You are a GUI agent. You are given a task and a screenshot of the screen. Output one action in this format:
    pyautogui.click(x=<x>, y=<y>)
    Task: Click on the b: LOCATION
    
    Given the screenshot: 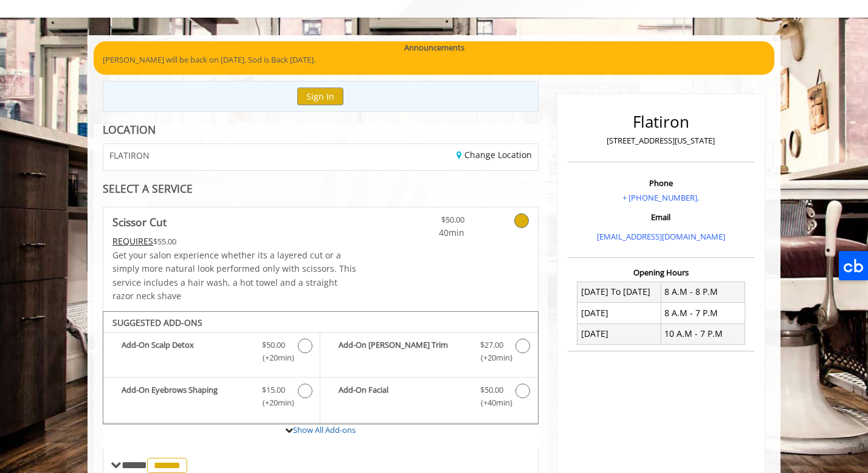 What is the action you would take?
    pyautogui.click(x=129, y=130)
    